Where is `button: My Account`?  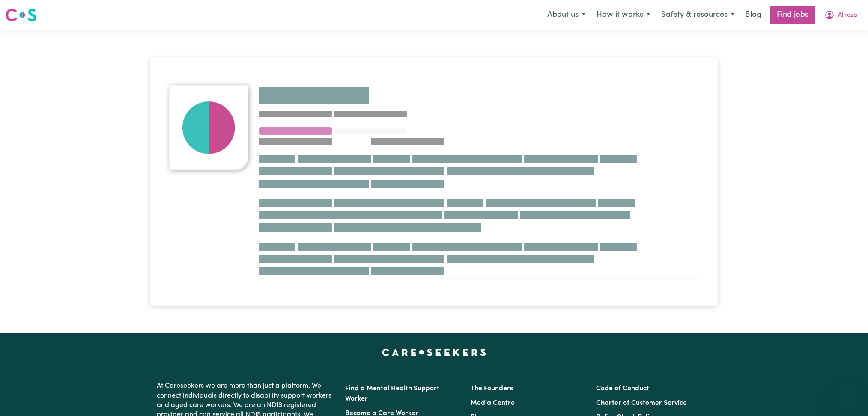
button: My Account is located at coordinates (841, 15).